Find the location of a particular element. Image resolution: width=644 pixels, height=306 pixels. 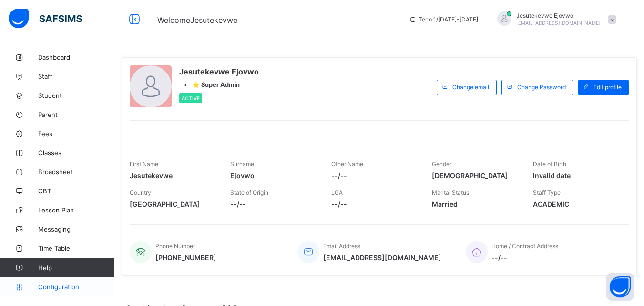

span: Other Name is located at coordinates (347, 164).